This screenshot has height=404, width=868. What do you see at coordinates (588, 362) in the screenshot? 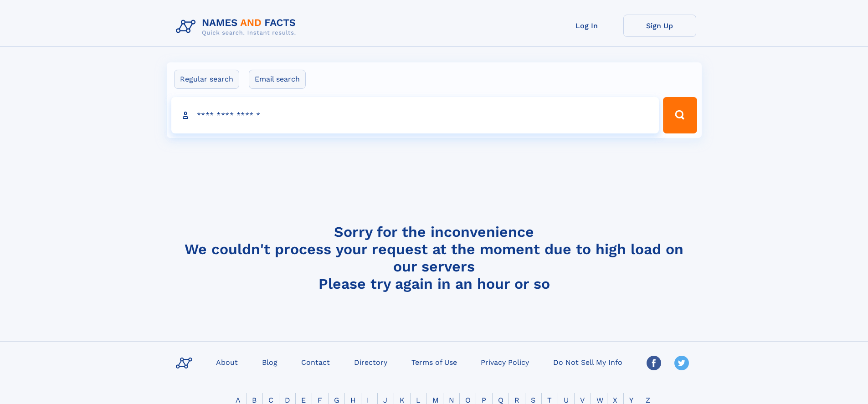
I see `a: Do Not Sell My Info` at bounding box center [588, 362].